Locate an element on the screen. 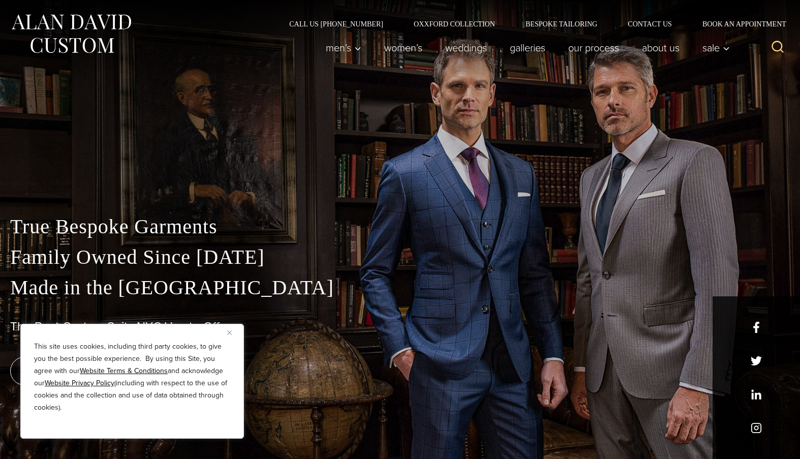 The height and width of the screenshot is (459, 800). a: Book an Appointment is located at coordinates (739, 24).